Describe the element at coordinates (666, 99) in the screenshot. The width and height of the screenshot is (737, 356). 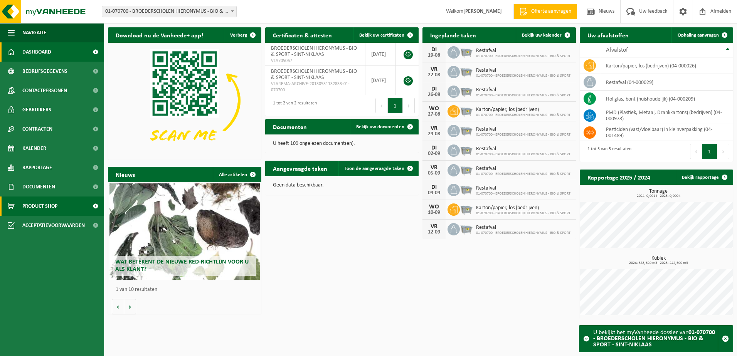
I see `td: hol glas, bont (huishoudelijk) (04-000209)` at that location.